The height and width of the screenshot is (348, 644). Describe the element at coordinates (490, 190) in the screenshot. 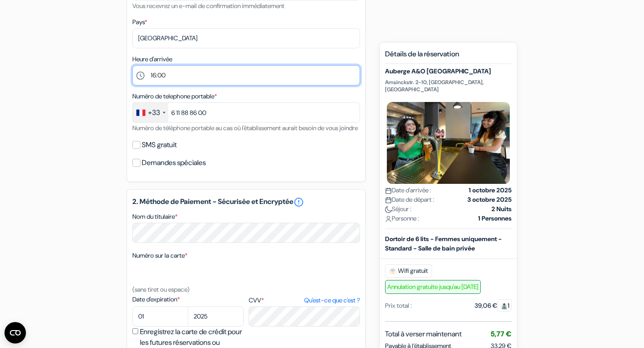

I see `strong: 1 octobre 2025` at that location.